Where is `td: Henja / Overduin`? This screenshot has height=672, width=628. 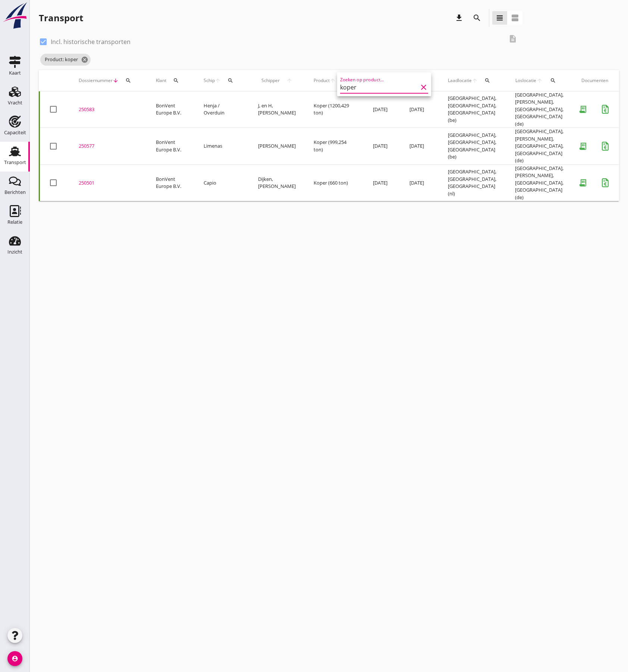
td: Henja / Overduin is located at coordinates (222, 109).